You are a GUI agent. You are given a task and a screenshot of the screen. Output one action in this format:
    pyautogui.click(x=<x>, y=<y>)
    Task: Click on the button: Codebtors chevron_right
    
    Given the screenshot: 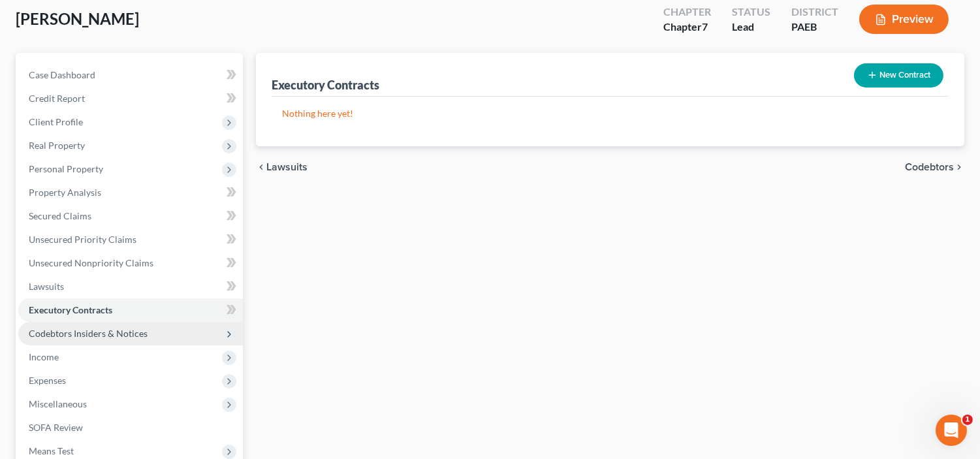 What is the action you would take?
    pyautogui.click(x=935, y=167)
    